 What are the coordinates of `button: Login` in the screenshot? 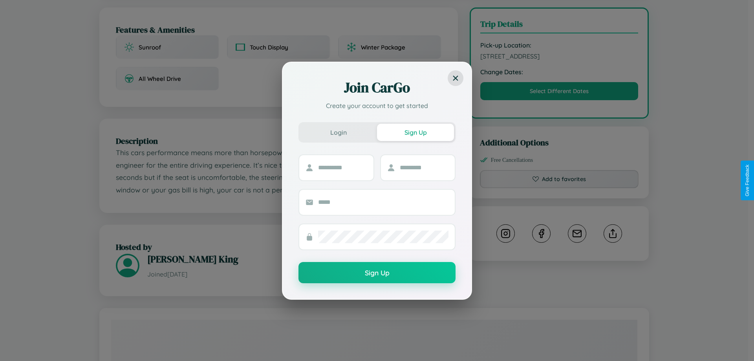 It's located at (338, 132).